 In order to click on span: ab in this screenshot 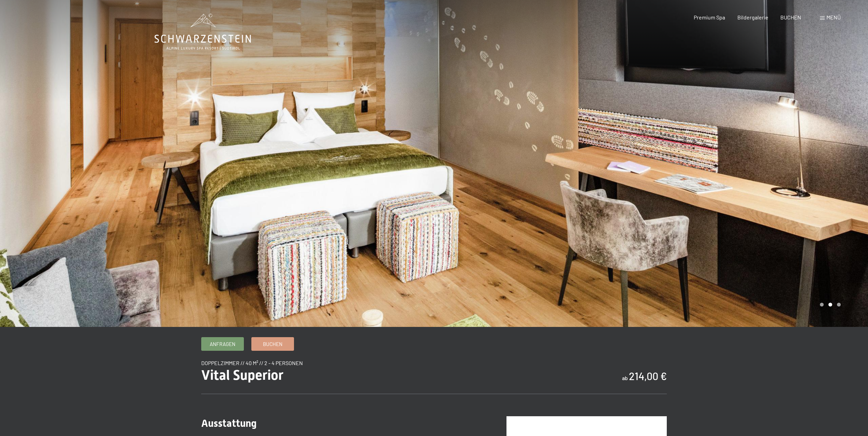, I will do `click(625, 378)`.